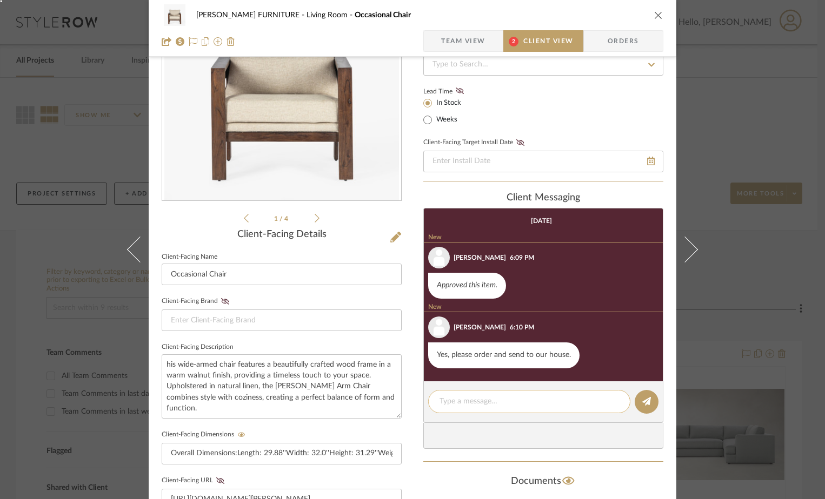 This screenshot has width=825, height=499. Describe the element at coordinates (281, 454) in the screenshot. I see `input: Enter item dimensions` at that location.